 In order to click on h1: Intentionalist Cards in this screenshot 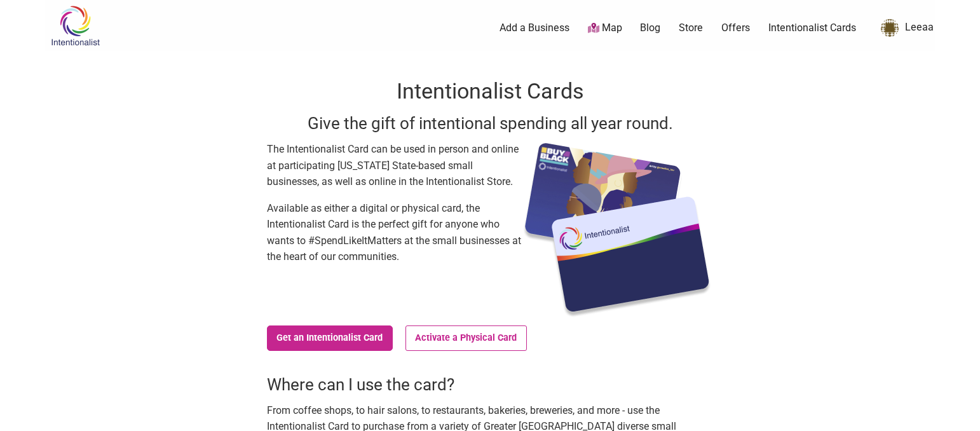, I will do `click(490, 91)`.